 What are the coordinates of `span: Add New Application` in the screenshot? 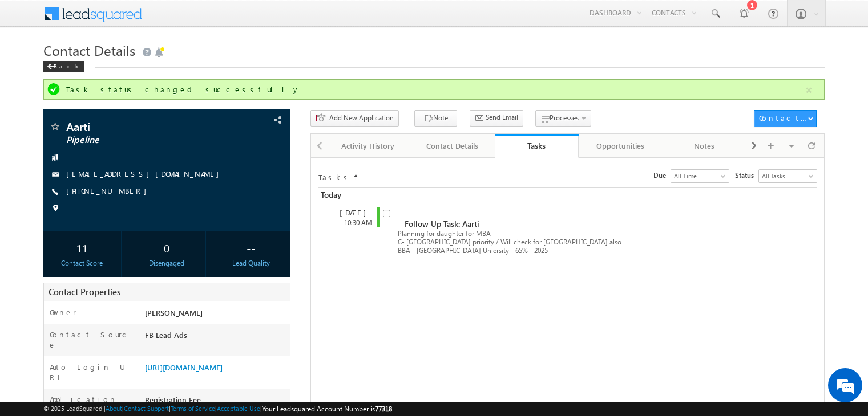 It's located at (361, 118).